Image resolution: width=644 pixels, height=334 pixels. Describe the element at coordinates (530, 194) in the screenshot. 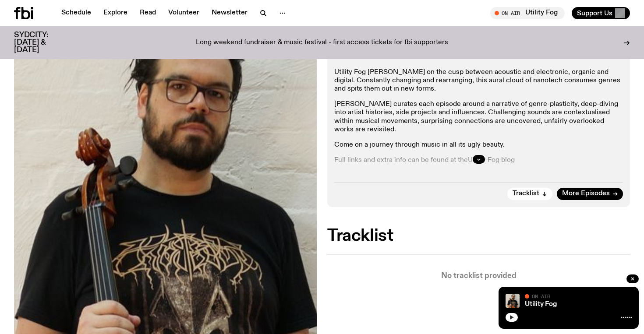

I see `button: Tracklist` at that location.